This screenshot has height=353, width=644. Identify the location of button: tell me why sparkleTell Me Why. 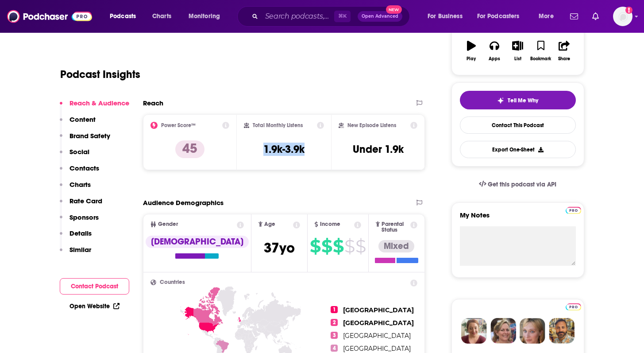
(518, 100).